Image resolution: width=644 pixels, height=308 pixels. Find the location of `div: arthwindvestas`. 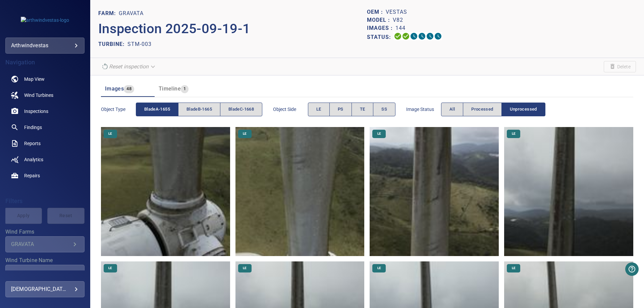

div: arthwindvestas is located at coordinates (45, 45).